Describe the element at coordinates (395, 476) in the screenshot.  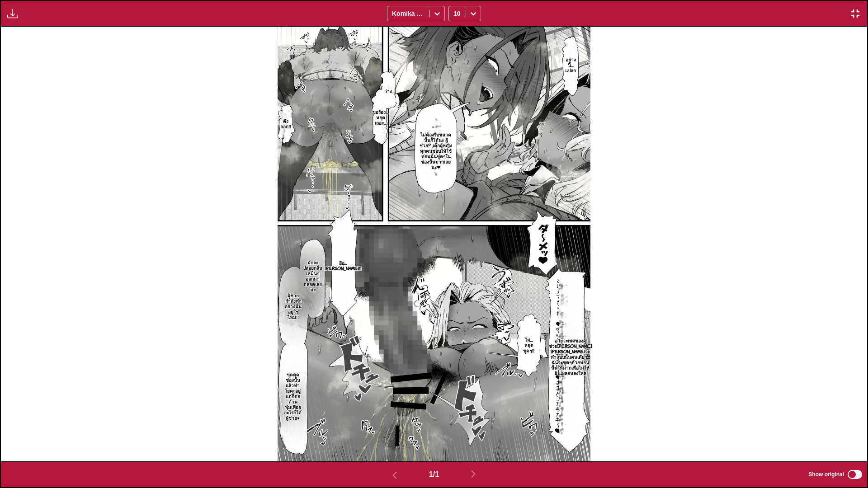
I see `img: Previous page` at that location.